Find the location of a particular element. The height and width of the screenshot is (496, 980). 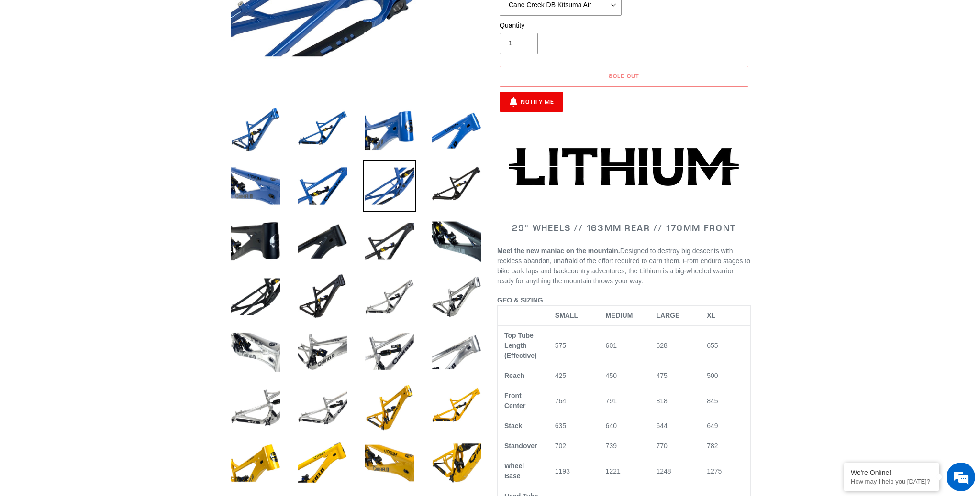

p: How may I help you today? is located at coordinates (891, 482).